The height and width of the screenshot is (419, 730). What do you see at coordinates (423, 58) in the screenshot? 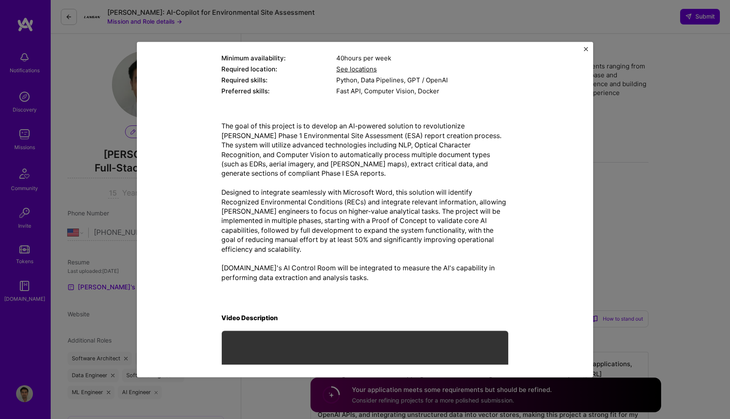
I see `div: 40 hours per week` at bounding box center [423, 58].